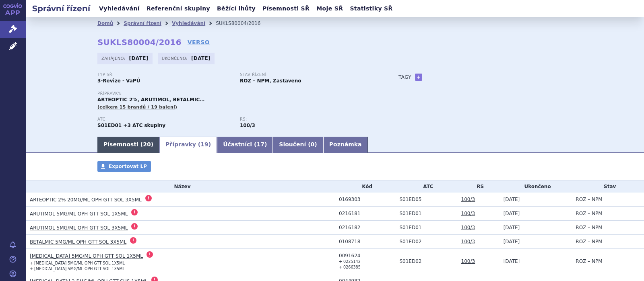 This screenshot has height=281, width=644. Describe the element at coordinates (608, 186) in the screenshot. I see `th: Stav` at that location.